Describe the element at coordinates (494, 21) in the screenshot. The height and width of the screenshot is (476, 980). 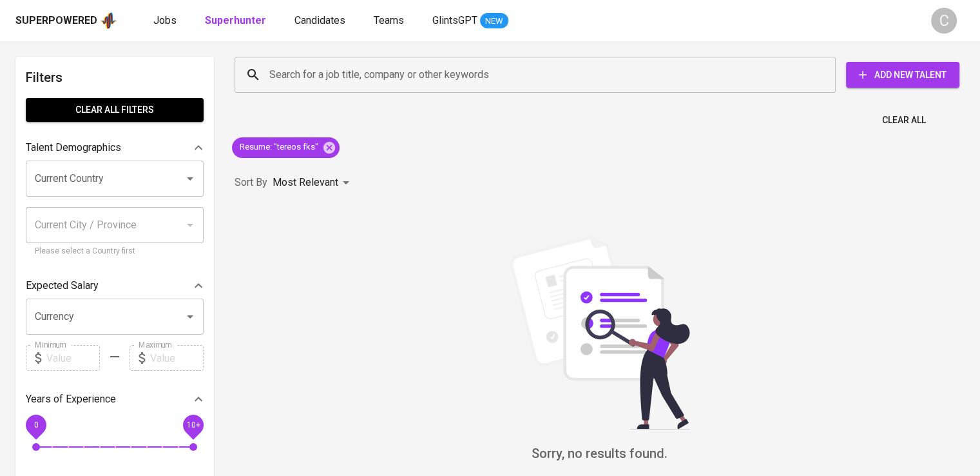
I see `span: NEW` at that location.